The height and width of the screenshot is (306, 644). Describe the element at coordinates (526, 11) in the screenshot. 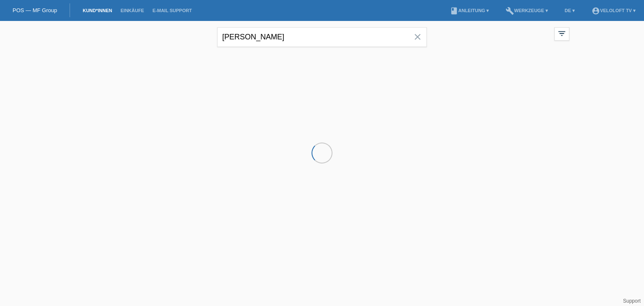

I see `a: buildWerkzeuge ▾` at that location.